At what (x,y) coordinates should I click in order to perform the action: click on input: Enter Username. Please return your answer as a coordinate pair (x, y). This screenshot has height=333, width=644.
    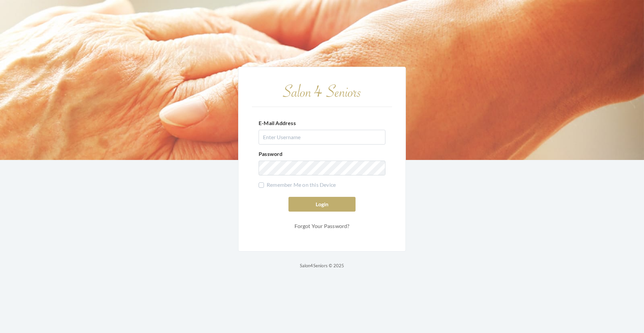
    Looking at the image, I should click on (322, 137).